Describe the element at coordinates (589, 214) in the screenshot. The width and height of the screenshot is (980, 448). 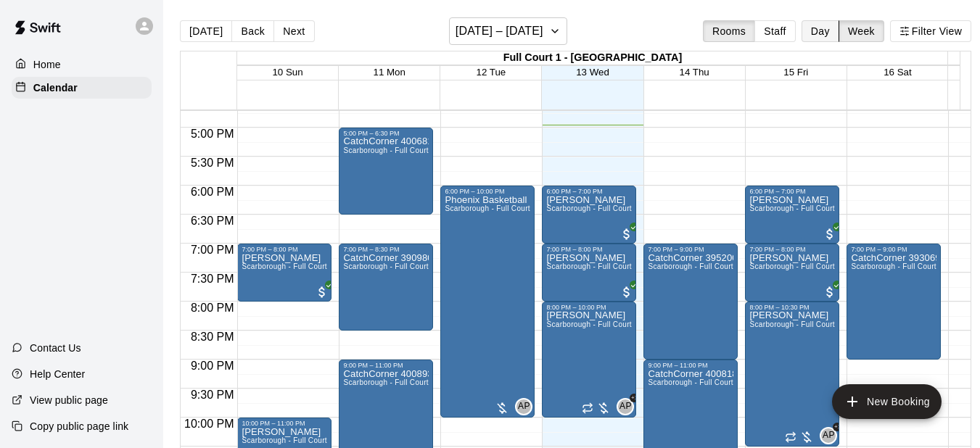
I see `div: 6:00 PM – 7:00 PM: Jumol Mullings` at that location.